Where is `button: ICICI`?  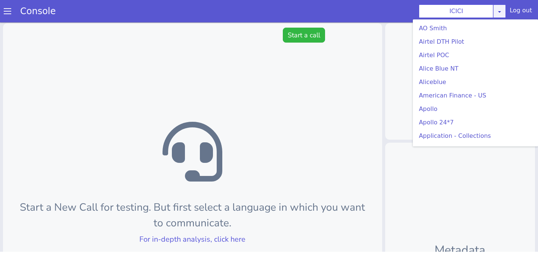 button: ICICI is located at coordinates (456, 11).